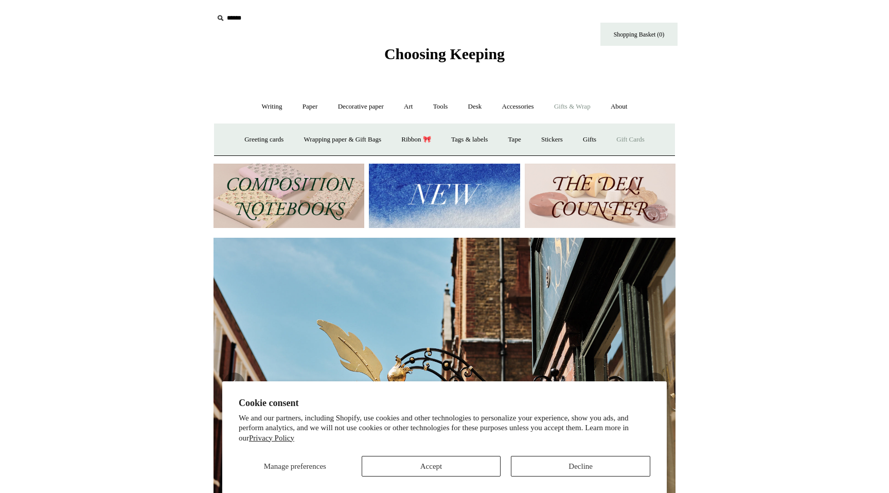 The height and width of the screenshot is (493, 889). What do you see at coordinates (572, 107) in the screenshot?
I see `a: Gifts & Wrap` at bounding box center [572, 107].